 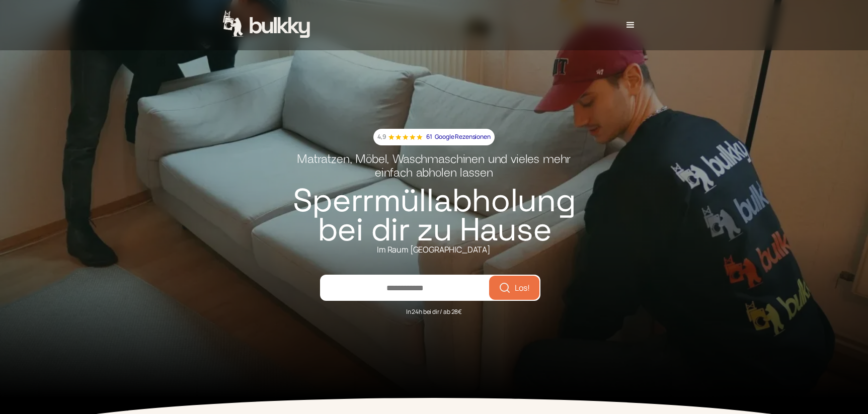 I want to click on div: In 24h bei dir / ab 28€, so click(x=434, y=309).